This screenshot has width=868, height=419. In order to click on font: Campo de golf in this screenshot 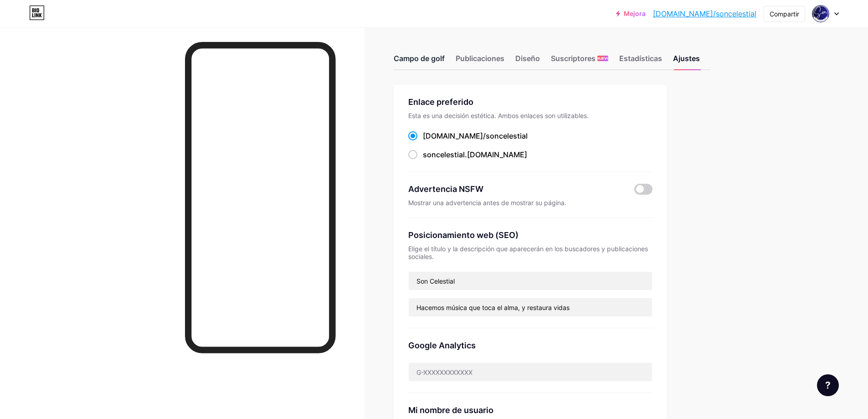, I will do `click(420, 59)`.